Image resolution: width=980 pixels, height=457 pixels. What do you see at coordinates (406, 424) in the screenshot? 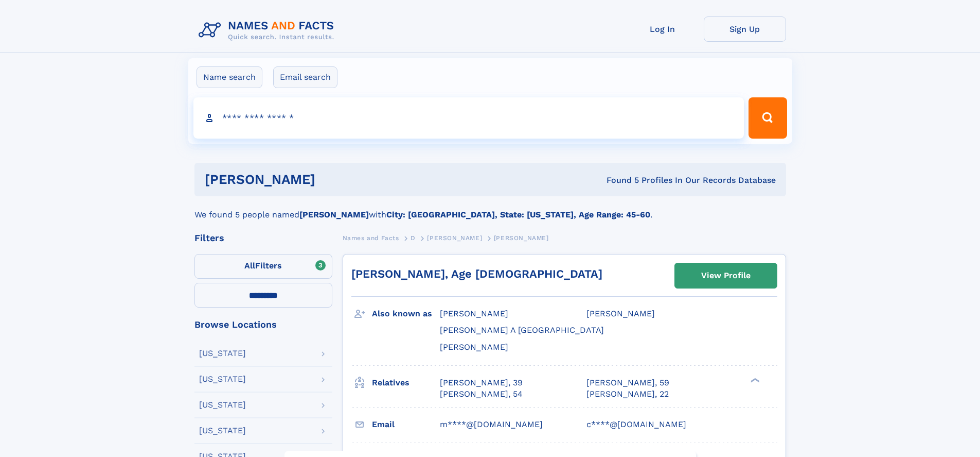
I see `h3: Email` at bounding box center [406, 424].